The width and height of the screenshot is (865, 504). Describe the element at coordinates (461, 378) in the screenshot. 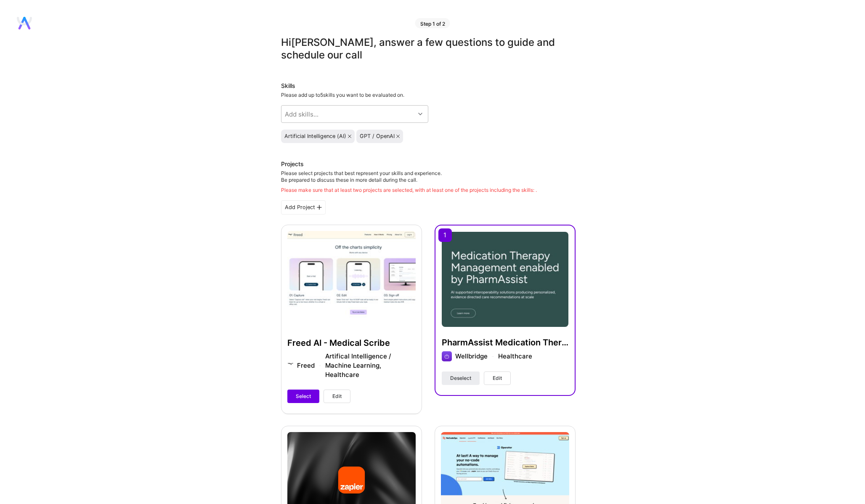

I see `span: Deselect` at that location.